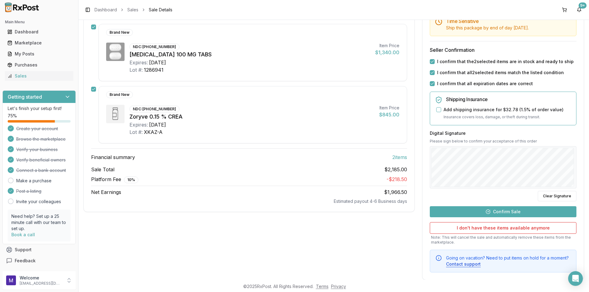 This screenshot has height=292, width=589. I want to click on button: My Posts, so click(39, 54).